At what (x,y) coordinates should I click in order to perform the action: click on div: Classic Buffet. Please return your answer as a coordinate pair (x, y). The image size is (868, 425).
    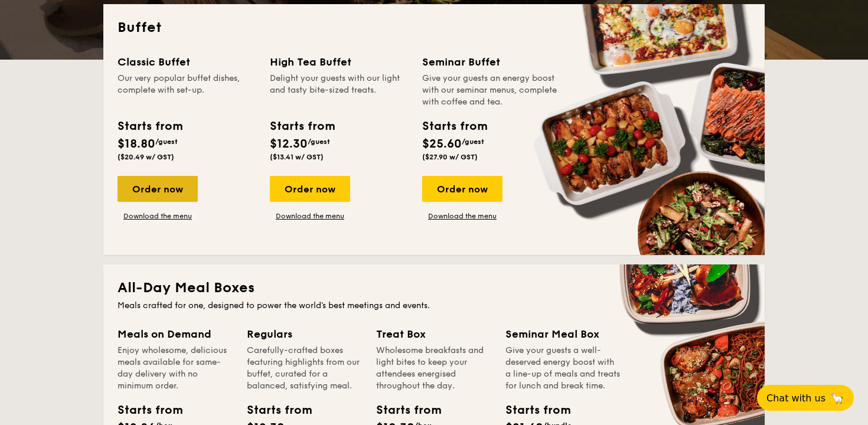
    Looking at the image, I should click on (187, 62).